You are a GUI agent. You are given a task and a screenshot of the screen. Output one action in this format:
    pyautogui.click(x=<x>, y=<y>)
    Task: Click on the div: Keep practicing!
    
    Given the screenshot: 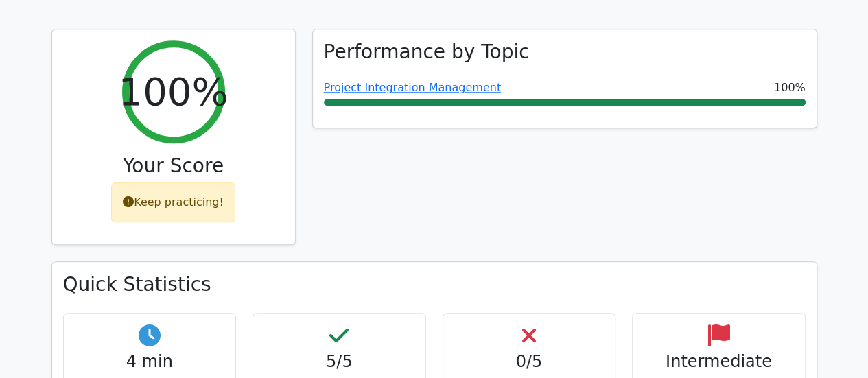 What is the action you would take?
    pyautogui.click(x=173, y=202)
    